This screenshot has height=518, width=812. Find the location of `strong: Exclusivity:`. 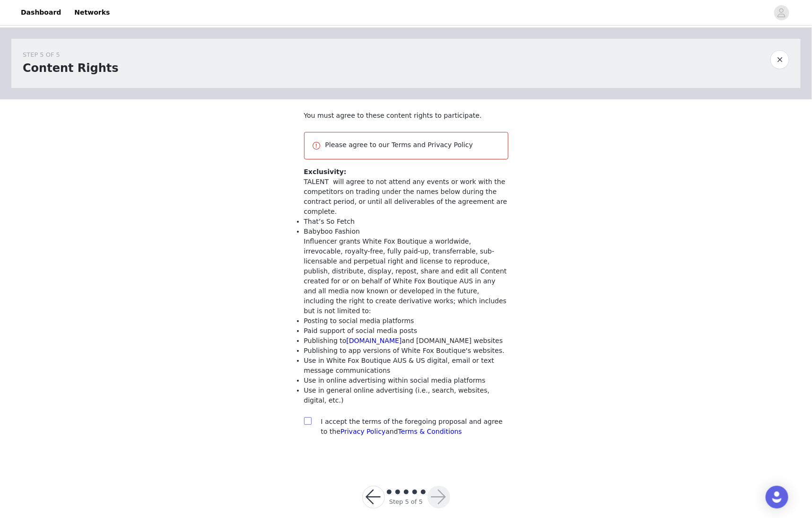

strong: Exclusivity: is located at coordinates (326, 171).